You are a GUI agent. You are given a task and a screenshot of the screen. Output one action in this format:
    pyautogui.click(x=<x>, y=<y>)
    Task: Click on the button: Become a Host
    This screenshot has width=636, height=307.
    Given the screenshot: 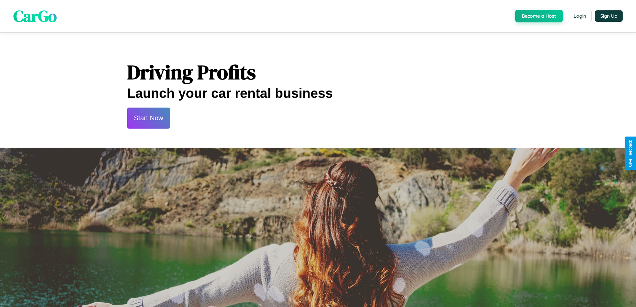 What is the action you would take?
    pyautogui.click(x=539, y=16)
    